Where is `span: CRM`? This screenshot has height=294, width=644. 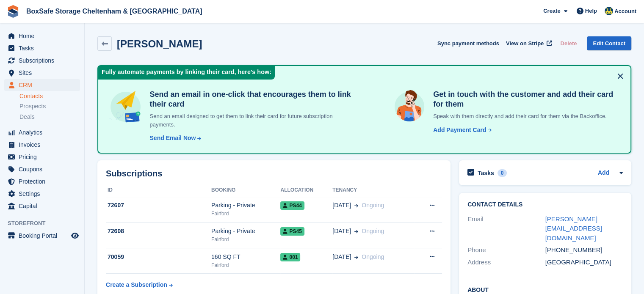
span: CRM is located at coordinates (44, 85).